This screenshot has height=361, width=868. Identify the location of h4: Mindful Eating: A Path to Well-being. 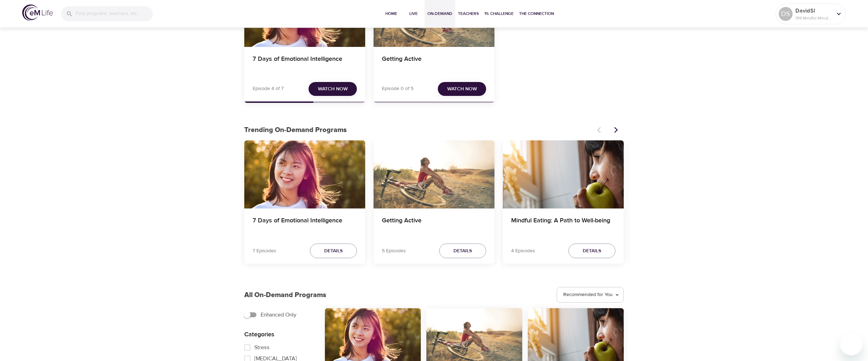
(563, 225).